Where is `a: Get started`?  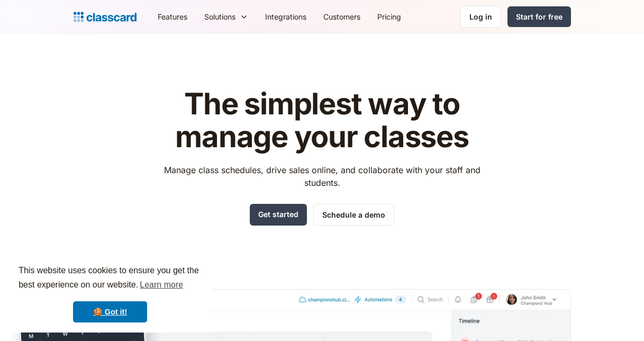
a: Get started is located at coordinates (278, 214).